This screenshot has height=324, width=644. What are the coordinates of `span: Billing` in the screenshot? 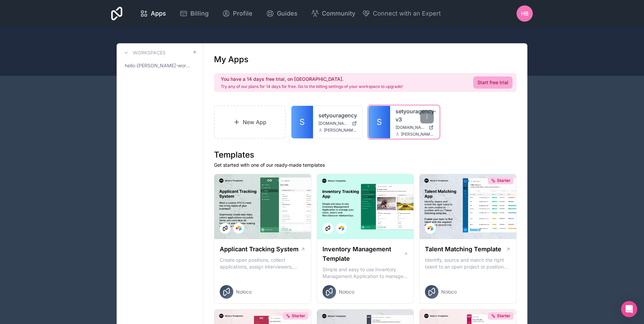 It's located at (200, 14).